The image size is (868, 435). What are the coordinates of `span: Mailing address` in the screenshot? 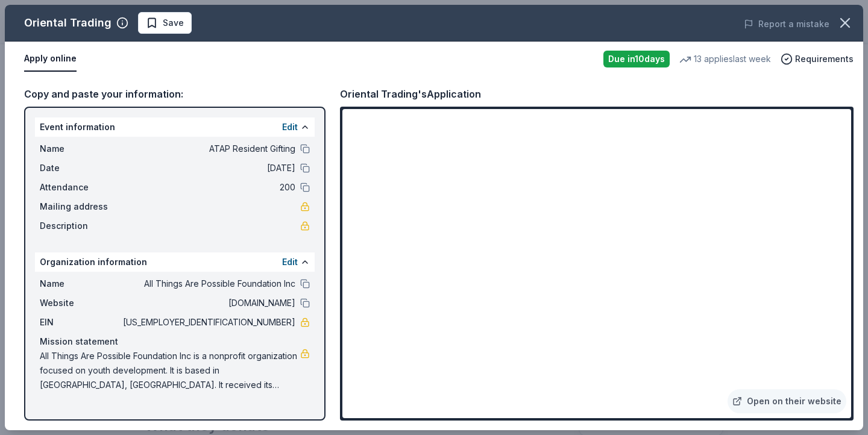 It's located at (80, 206).